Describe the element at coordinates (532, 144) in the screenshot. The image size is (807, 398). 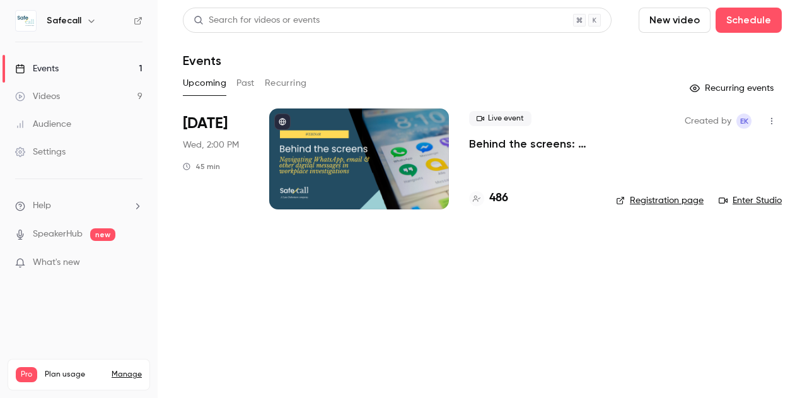
I see `p: Behind the screens: navigating WhatsApp, email & other digital messages in workplace investigations` at that location.